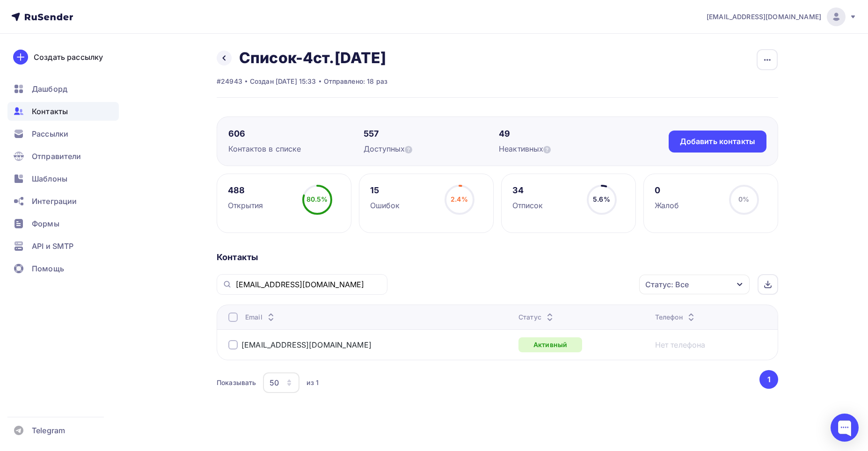 The image size is (868, 451). Describe the element at coordinates (317, 199) in the screenshot. I see `span: 80.5%` at that location.